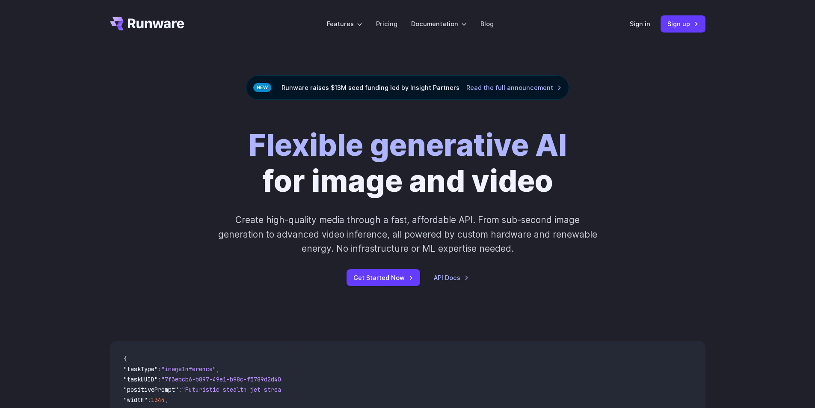  What do you see at coordinates (452, 277) in the screenshot?
I see `a: API Docs` at bounding box center [452, 277].